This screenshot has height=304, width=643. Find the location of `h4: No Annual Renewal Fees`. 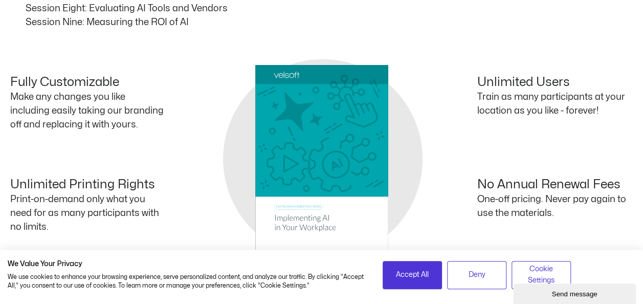

h4: No Annual Renewal Fees is located at coordinates (555, 185).